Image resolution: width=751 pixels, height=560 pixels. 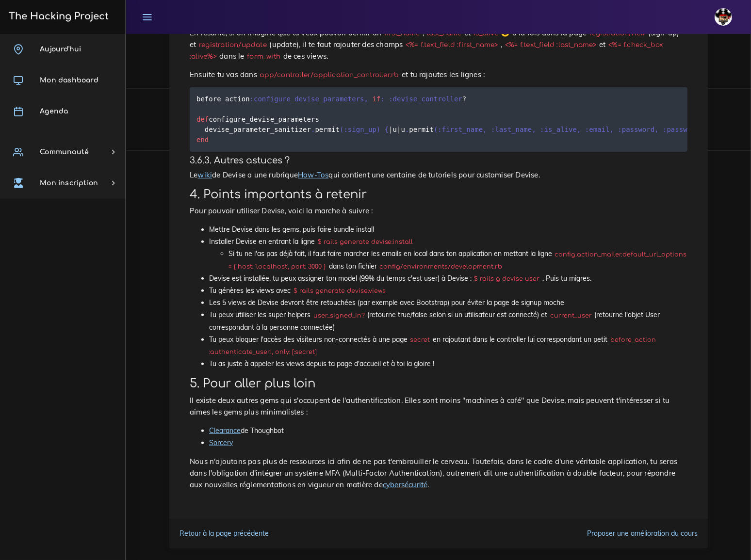 What do you see at coordinates (438, 211) in the screenshot?
I see `p: Pour pouvoir utiliser Devise, voici la marche à suivre :` at bounding box center [438, 211].